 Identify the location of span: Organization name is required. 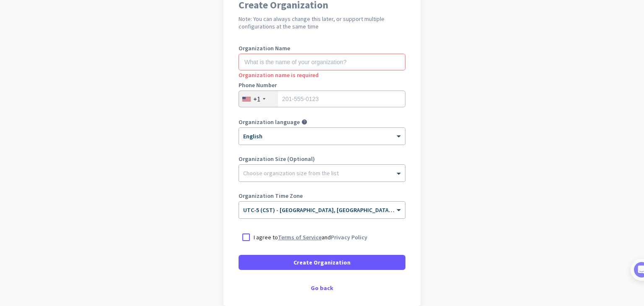
(278, 75).